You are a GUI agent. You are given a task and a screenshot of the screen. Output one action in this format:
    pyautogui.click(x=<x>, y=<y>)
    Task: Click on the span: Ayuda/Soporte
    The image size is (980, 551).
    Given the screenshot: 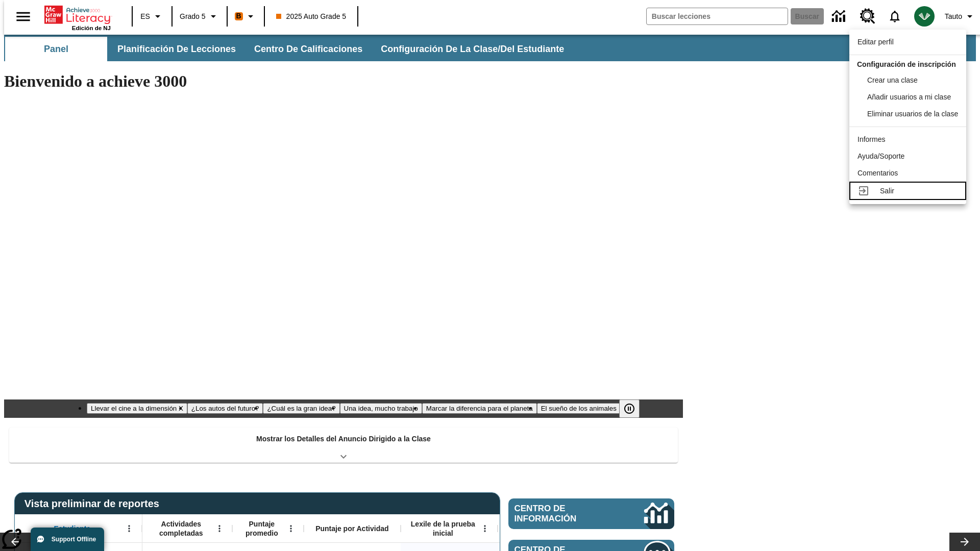 What is the action you would take?
    pyautogui.click(x=880, y=156)
    